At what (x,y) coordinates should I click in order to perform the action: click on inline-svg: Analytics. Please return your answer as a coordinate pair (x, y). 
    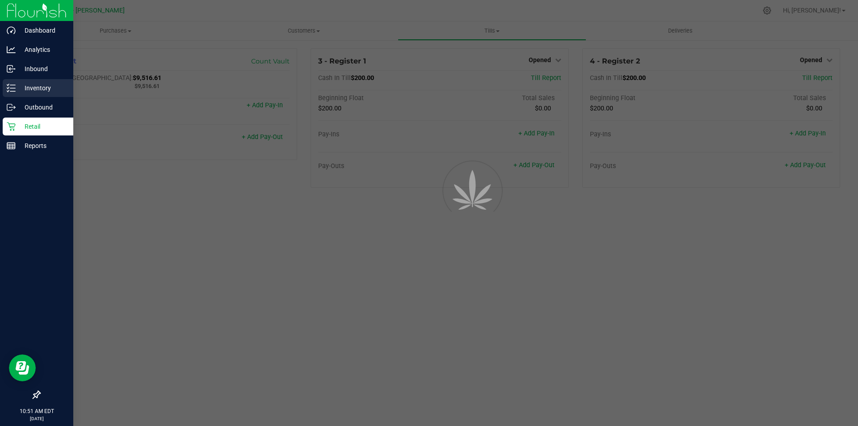
    Looking at the image, I should click on (11, 50).